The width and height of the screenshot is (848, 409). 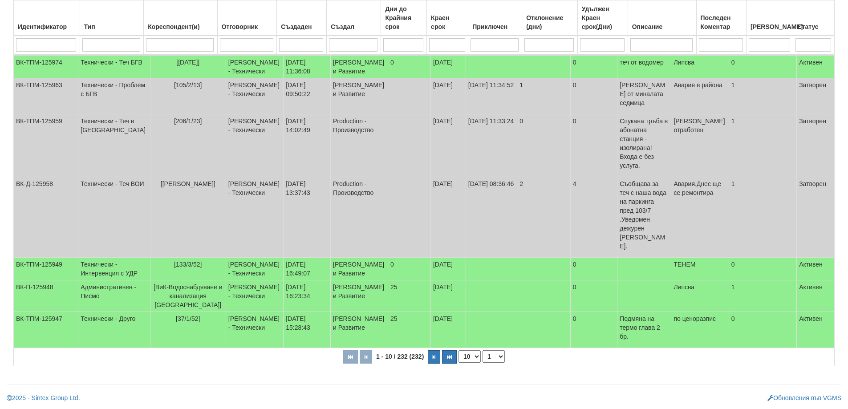 What do you see at coordinates (770, 18) in the screenshot?
I see `th: Брой Файлове: No sort applied, activate to apply an ascending sort` at bounding box center [770, 18].